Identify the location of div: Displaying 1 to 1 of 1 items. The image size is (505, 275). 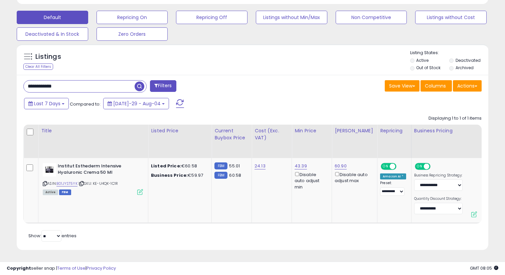
(455, 118).